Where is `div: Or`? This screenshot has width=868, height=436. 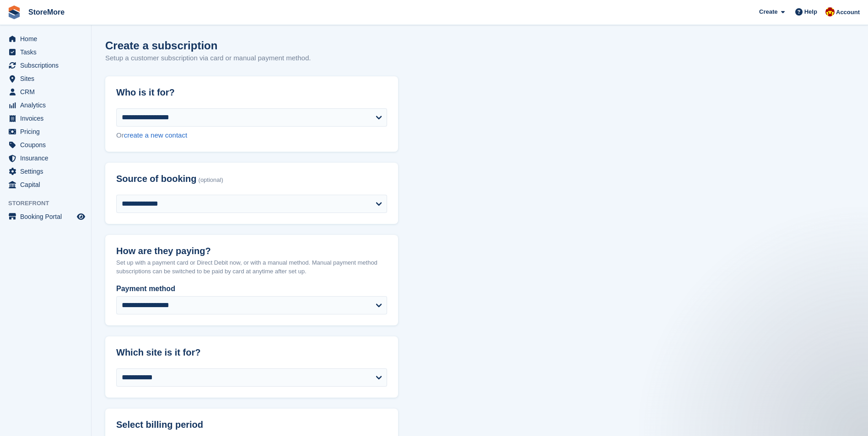
div: Or is located at coordinates (252, 135).